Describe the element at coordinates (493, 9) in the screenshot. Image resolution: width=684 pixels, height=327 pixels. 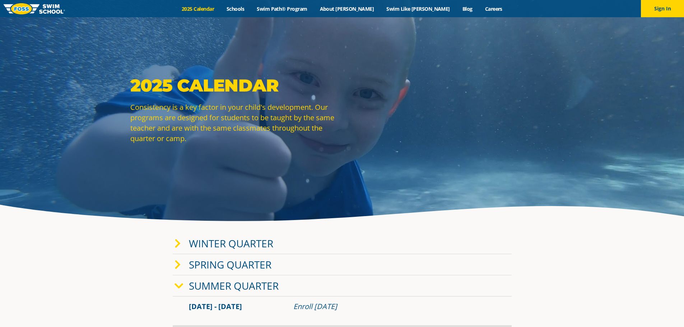
I see `a: Careers` at that location.